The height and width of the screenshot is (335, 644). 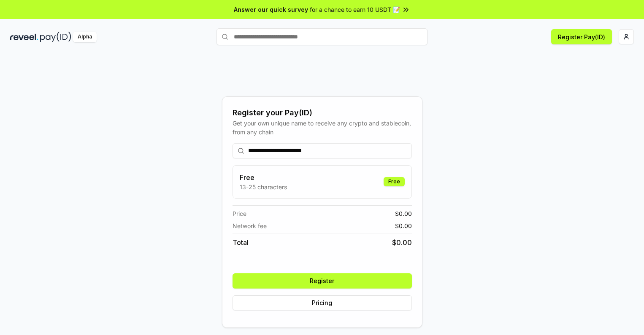 What do you see at coordinates (322, 113) in the screenshot?
I see `div: Register your Pay(ID)` at bounding box center [322, 113].